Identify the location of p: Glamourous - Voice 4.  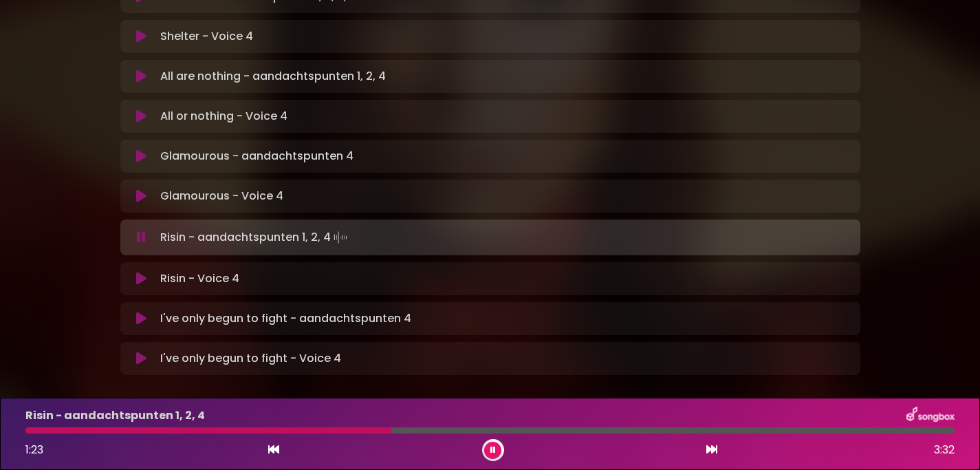
(221, 196).